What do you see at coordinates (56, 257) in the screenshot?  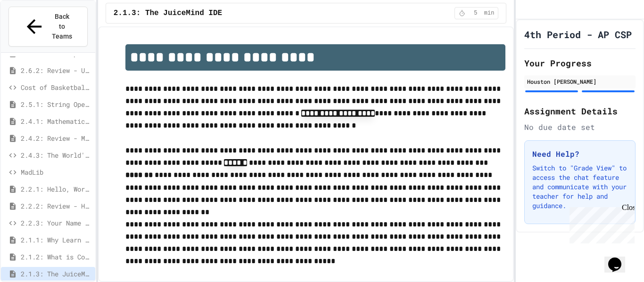 I see `span: 2.1.2: What is Code?` at bounding box center [56, 257].